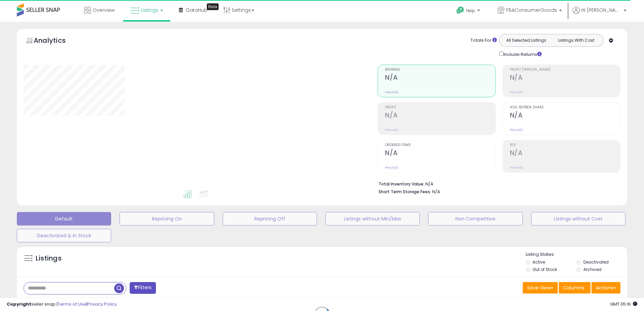 The image size is (644, 311). I want to click on button: Listings With Cost, so click(575, 41).